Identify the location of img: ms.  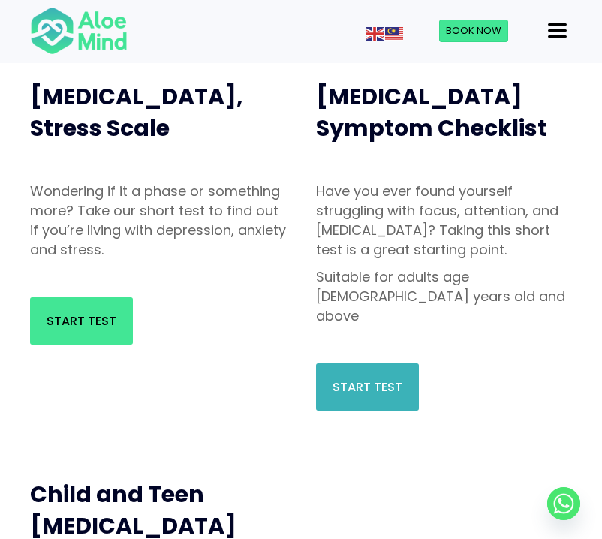
(394, 34).